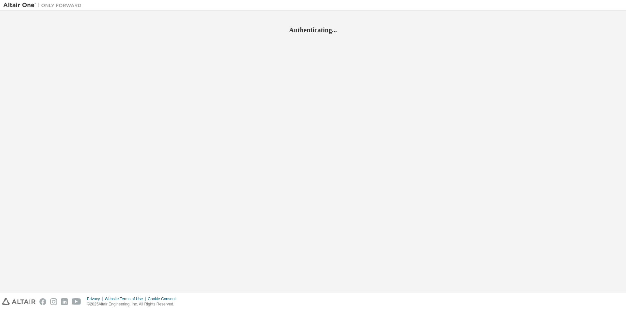 This screenshot has width=626, height=311. Describe the element at coordinates (53, 301) in the screenshot. I see `img: instagram.svg` at that location.